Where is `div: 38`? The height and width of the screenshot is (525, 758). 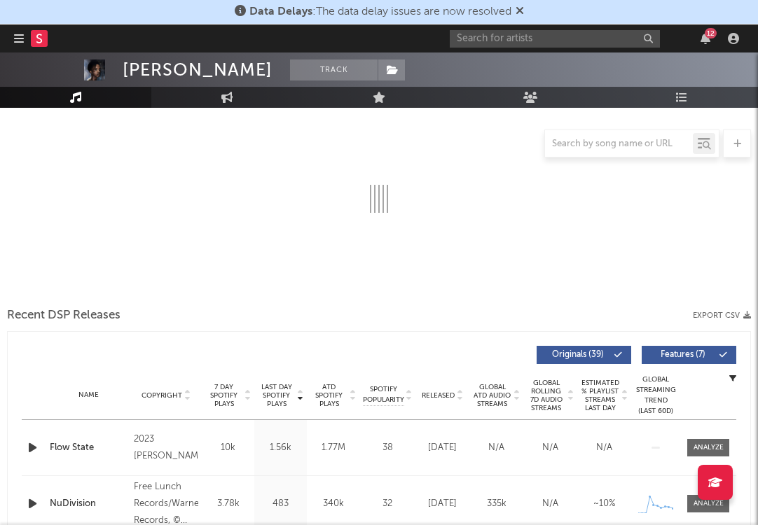
div: 38 is located at coordinates (387, 448).